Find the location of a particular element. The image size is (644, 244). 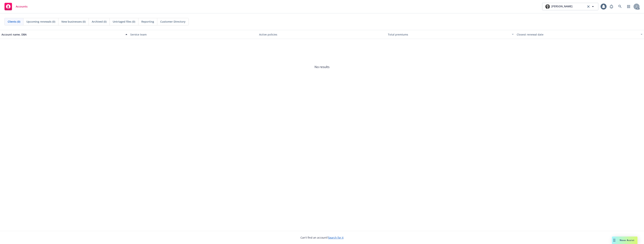

button: Closest renewal date is located at coordinates (579, 34).